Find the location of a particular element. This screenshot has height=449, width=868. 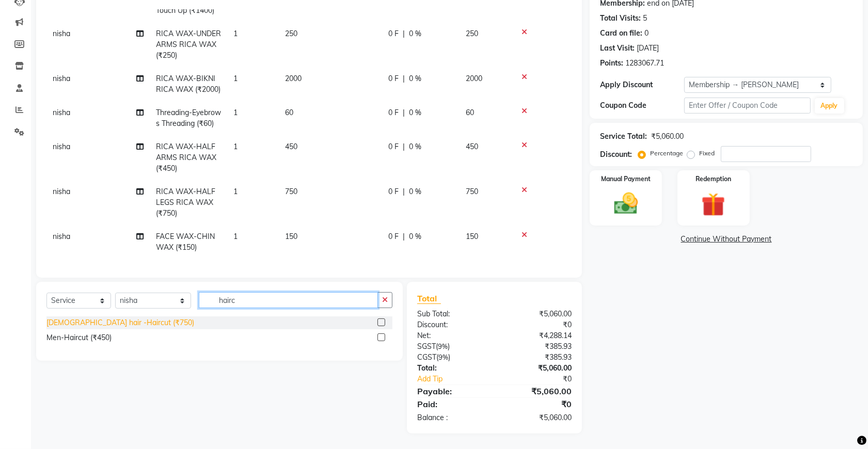

div: Last Visit: is located at coordinates (617, 48).